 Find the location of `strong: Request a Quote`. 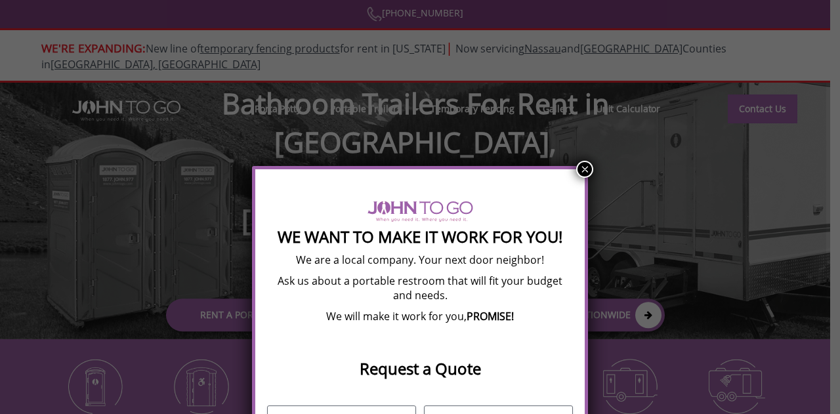

strong: Request a Quote is located at coordinates (420, 368).